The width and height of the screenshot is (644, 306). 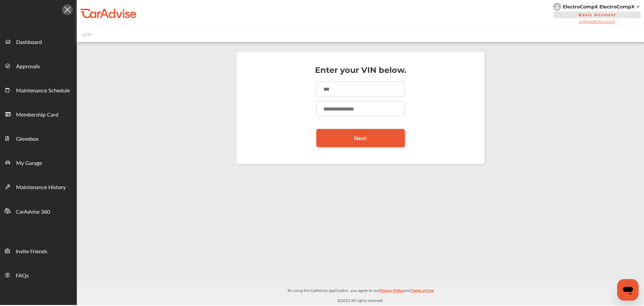 I want to click on span: My Garage, so click(x=29, y=163).